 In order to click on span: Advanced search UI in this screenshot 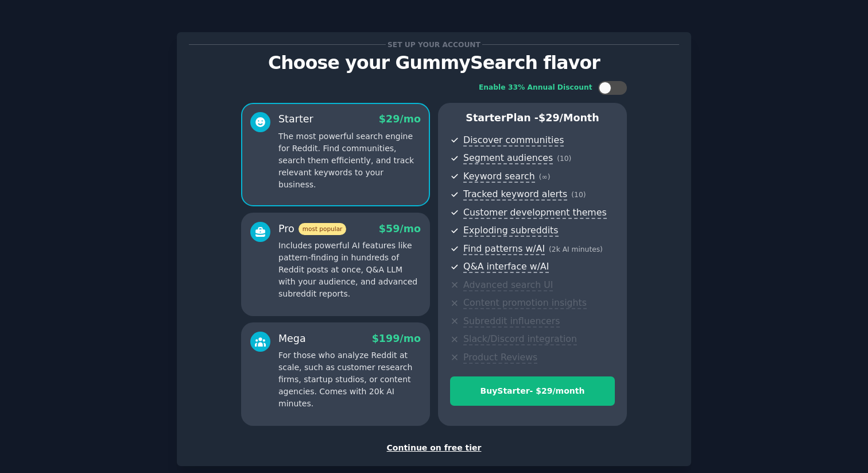, I will do `click(508, 285)`.